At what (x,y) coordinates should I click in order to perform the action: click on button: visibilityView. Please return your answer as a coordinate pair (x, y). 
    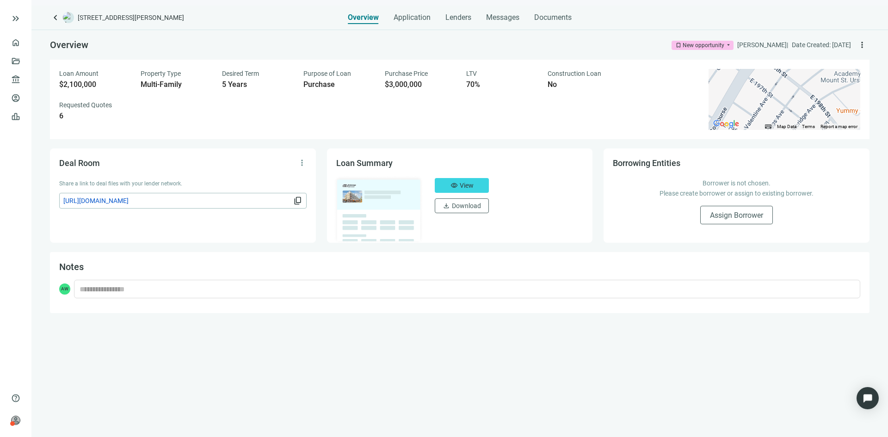
    Looking at the image, I should click on (462, 186).